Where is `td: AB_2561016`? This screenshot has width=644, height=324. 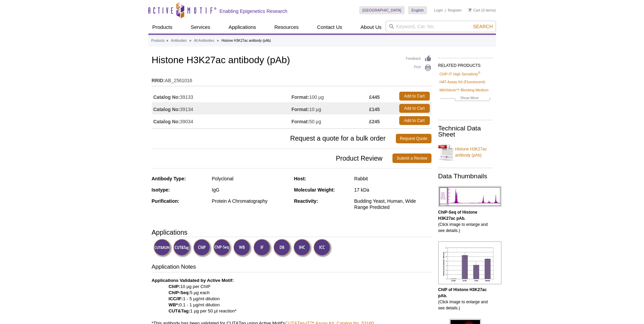 td: AB_2561016 is located at coordinates (292, 79).